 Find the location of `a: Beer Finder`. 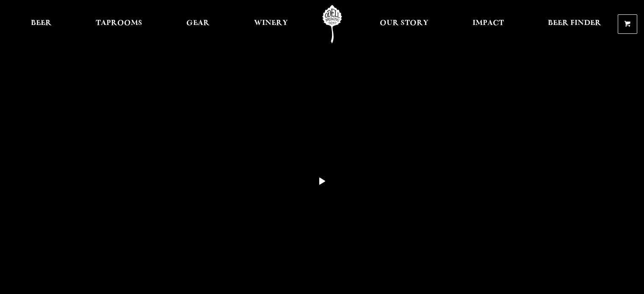

a: Beer Finder is located at coordinates (574, 24).